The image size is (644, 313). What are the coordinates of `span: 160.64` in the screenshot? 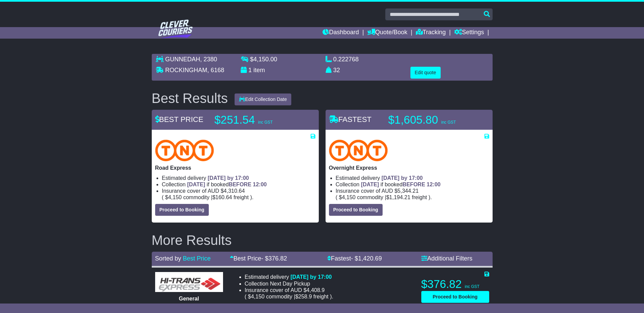 It's located at (224, 197).